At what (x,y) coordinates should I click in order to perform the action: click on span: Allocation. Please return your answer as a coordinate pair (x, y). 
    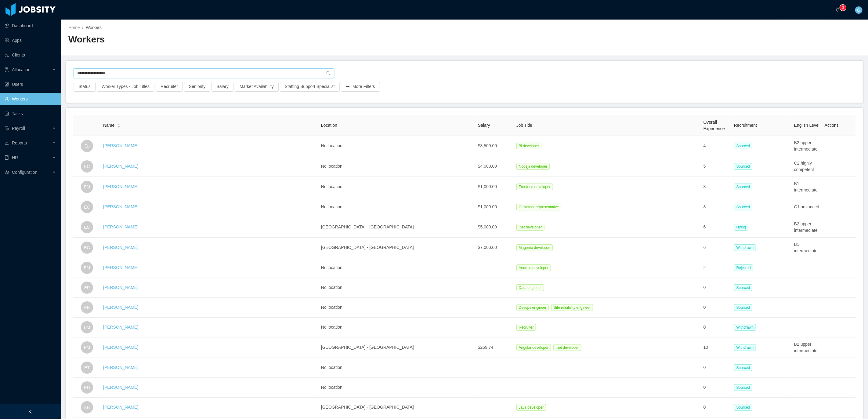
    Looking at the image, I should click on (21, 70).